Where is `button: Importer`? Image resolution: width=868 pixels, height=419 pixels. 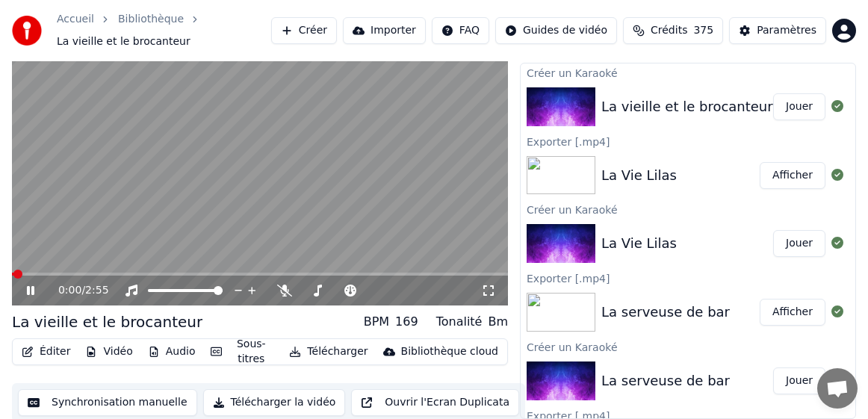
button: Importer is located at coordinates (384, 30).